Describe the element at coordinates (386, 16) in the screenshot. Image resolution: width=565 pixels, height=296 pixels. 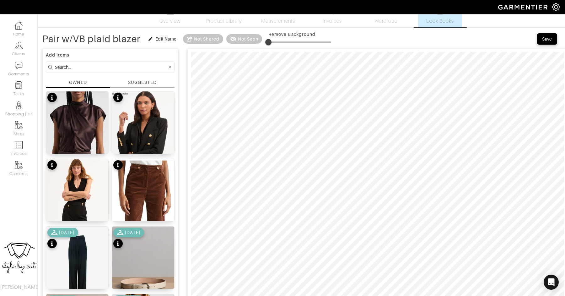
I see `a: Wardrobe` at that location.